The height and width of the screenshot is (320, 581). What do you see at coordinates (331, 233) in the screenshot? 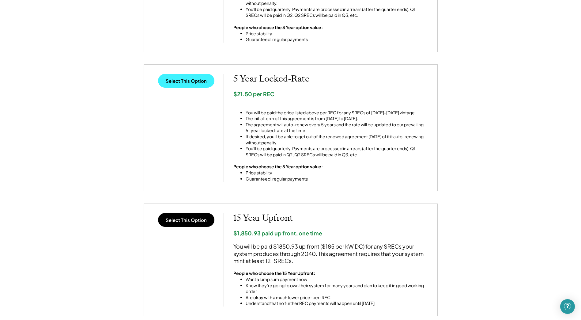
I see `div: $1,850.93 paid up front, one time` at bounding box center [331, 233].